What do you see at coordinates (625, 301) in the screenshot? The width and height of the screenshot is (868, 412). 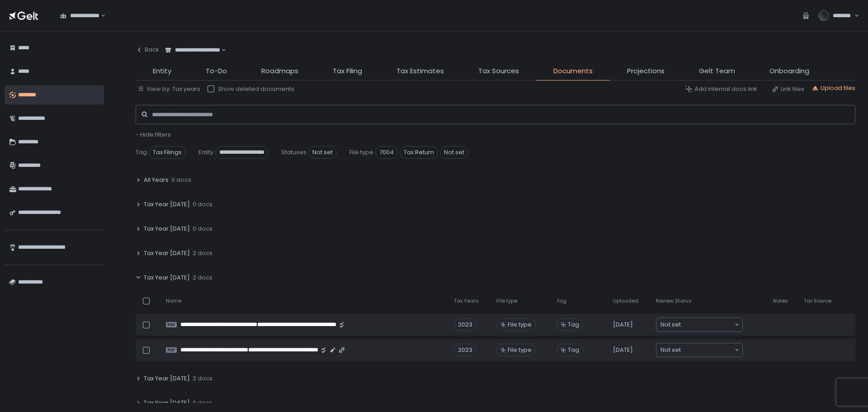 I see `span: Uploaded` at bounding box center [625, 301].